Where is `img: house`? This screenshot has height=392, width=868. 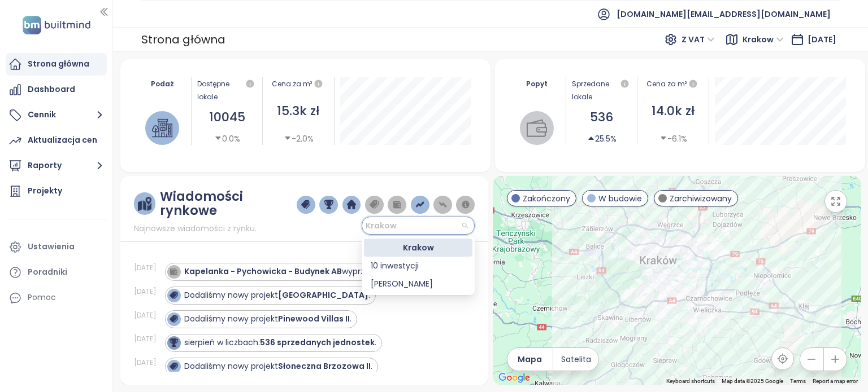
img: house is located at coordinates (162, 128).